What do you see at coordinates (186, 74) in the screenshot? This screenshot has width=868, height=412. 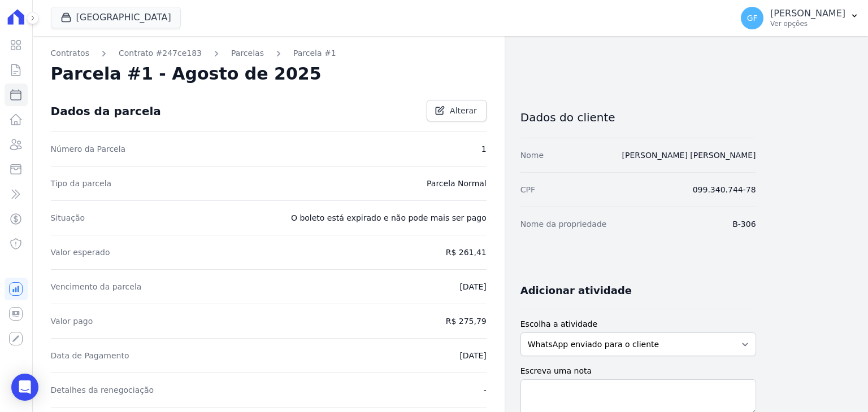 I see `h2: Parcela #1 - Agosto de 2025` at bounding box center [186, 74].